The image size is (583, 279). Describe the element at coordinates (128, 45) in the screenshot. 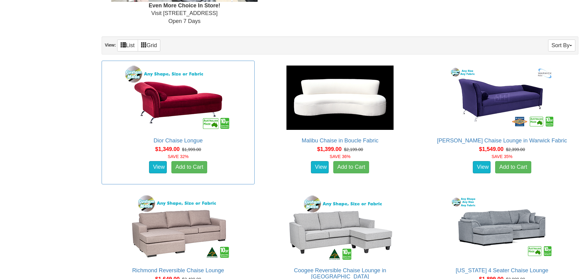

I see `a: List` at that location.